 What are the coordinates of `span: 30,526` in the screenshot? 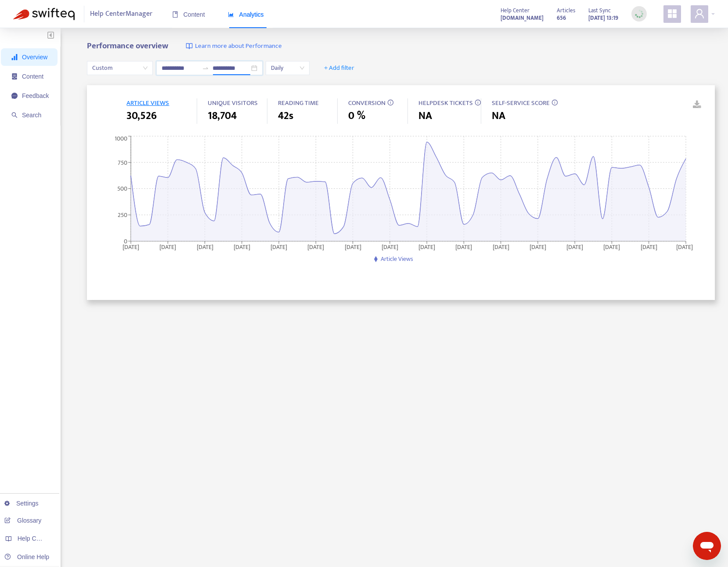 It's located at (141, 116).